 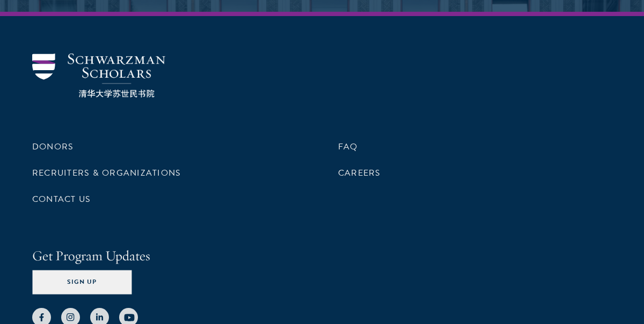 I want to click on button: Sign Up, so click(x=81, y=283).